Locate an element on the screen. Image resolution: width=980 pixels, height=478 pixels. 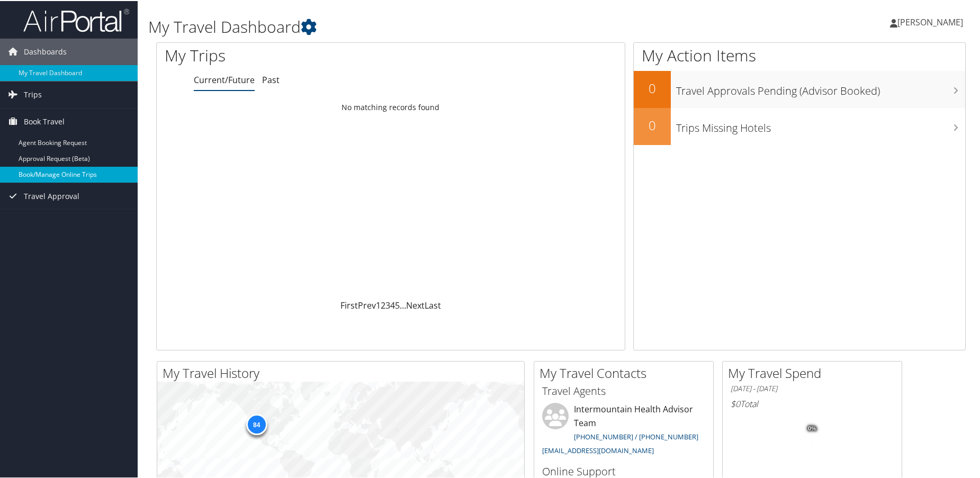
a: 2 is located at coordinates (382, 304).